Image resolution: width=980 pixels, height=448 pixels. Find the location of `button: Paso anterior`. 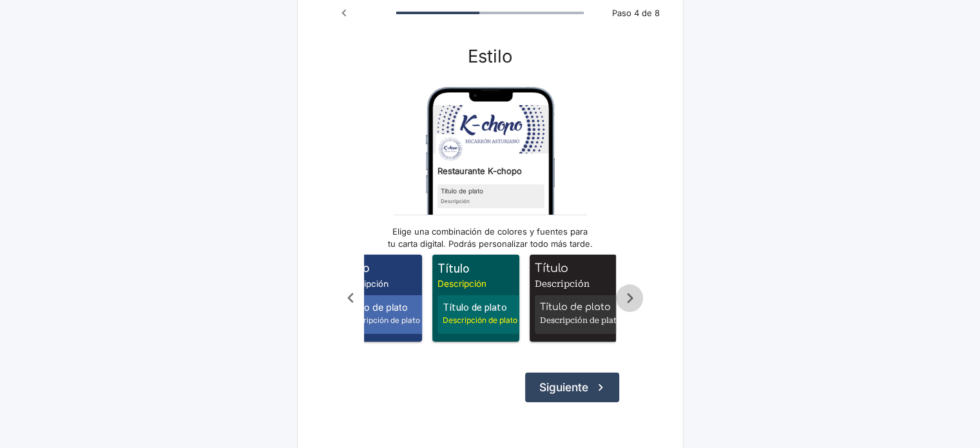

button: Paso anterior is located at coordinates (344, 12).